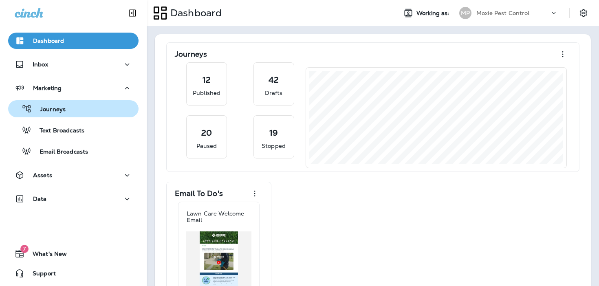  I want to click on span: Support, so click(40, 275).